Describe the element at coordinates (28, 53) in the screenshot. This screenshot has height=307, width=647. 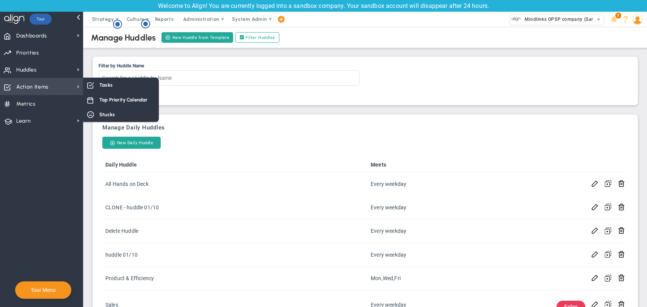
I see `span: Priorities` at that location.